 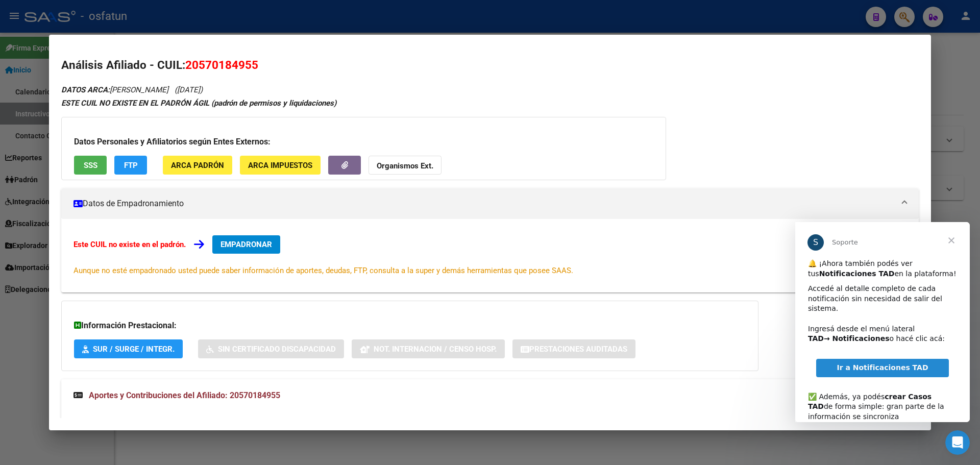 What do you see at coordinates (579, 349) in the screenshot?
I see `span: Prestaciones Auditadas` at bounding box center [579, 349].